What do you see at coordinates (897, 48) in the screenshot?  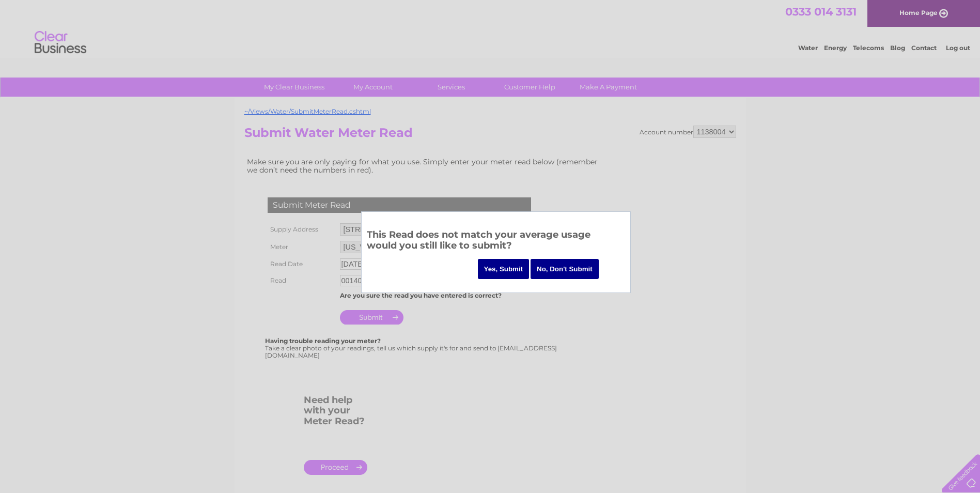 I see `a: Blog` at bounding box center [897, 48].